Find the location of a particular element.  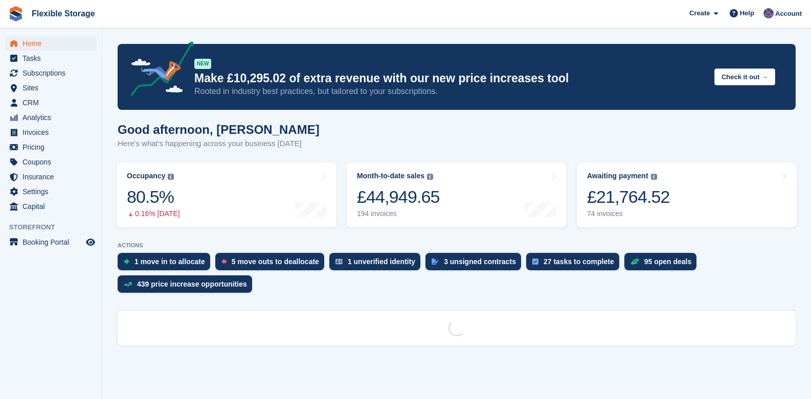

div: Occupancy is located at coordinates (146, 176).